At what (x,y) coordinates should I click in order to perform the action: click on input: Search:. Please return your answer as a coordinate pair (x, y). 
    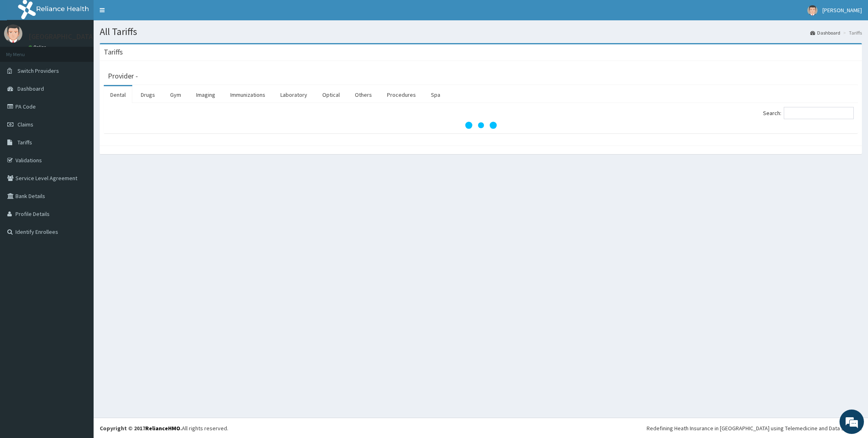
    Looking at the image, I should click on (818, 113).